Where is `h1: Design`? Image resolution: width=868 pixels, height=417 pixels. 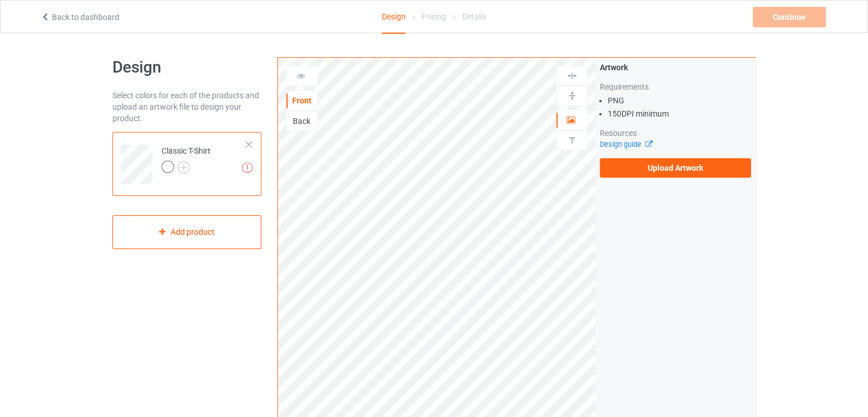
h1: Design is located at coordinates (186, 67).